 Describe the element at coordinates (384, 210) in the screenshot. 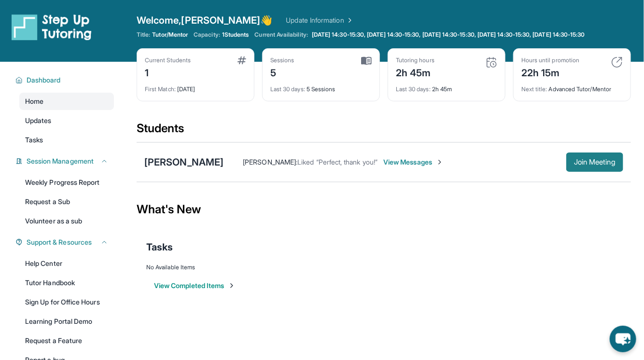

I see `div: What's New` at that location.